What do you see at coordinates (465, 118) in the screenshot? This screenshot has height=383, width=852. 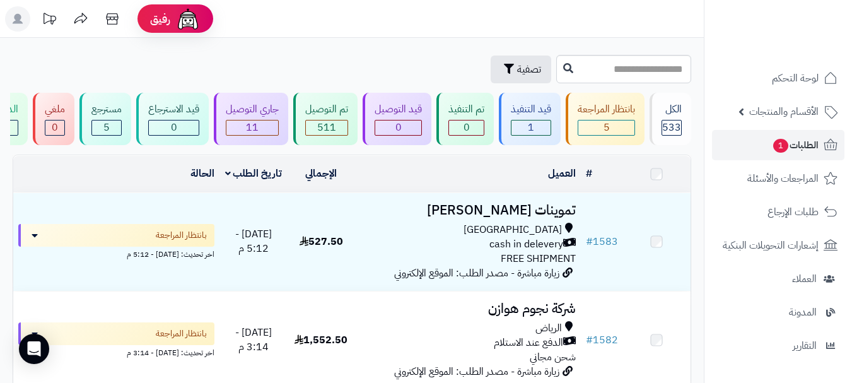 I see `a: تم التنفيذ 0` at bounding box center [465, 118].